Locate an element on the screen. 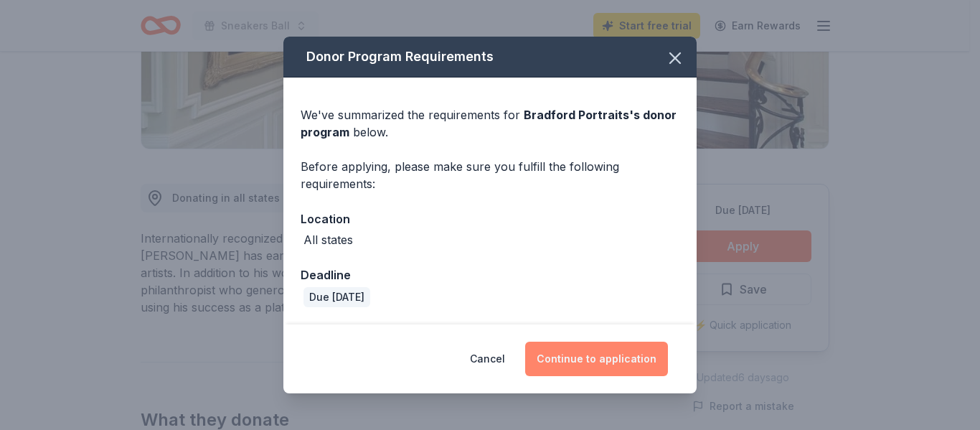 The width and height of the screenshot is (980, 430). button: Continue to application is located at coordinates (596, 359).